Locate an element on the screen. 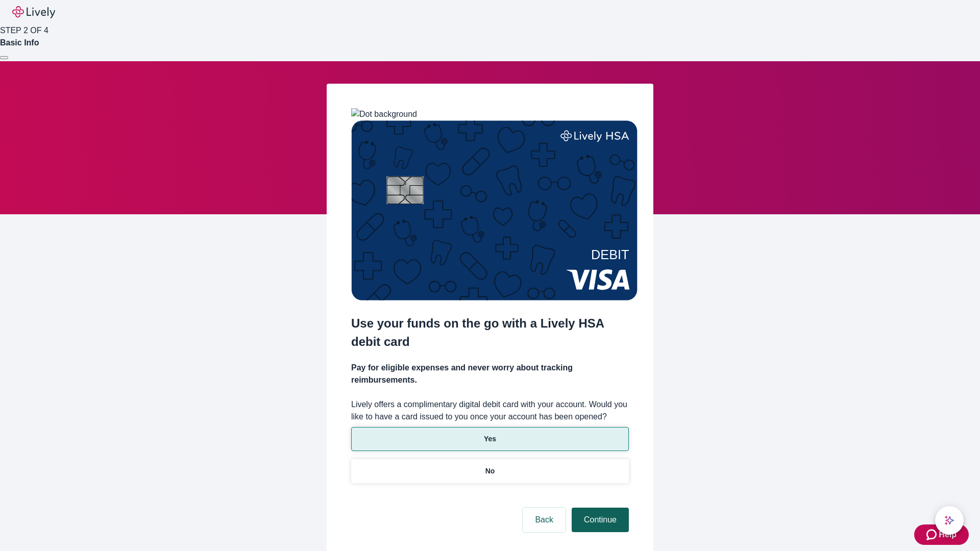 The height and width of the screenshot is (551, 980). button: Yes is located at coordinates (490, 439).